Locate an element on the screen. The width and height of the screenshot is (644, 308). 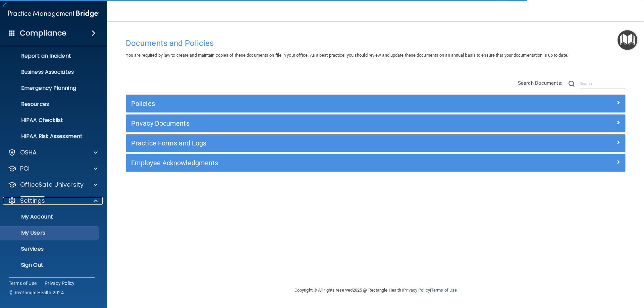
a: Practice Forms and Logs is located at coordinates (376, 143).